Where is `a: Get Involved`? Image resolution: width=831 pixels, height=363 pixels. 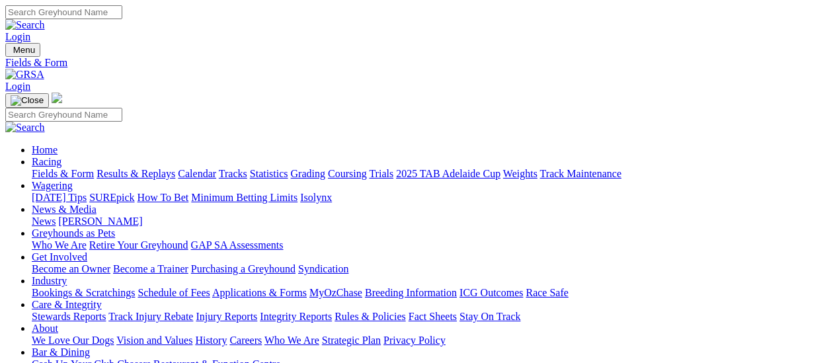
a: Get Involved is located at coordinates (59, 256).